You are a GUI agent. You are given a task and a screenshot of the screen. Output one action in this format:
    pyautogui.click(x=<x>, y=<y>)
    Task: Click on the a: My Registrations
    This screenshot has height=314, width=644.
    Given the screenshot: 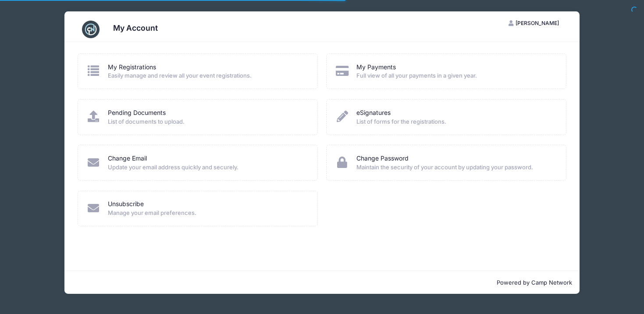 What is the action you would take?
    pyautogui.click(x=132, y=67)
    